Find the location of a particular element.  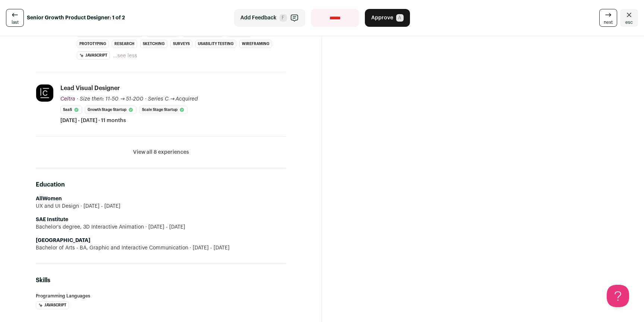

h2: Education is located at coordinates (161, 185).